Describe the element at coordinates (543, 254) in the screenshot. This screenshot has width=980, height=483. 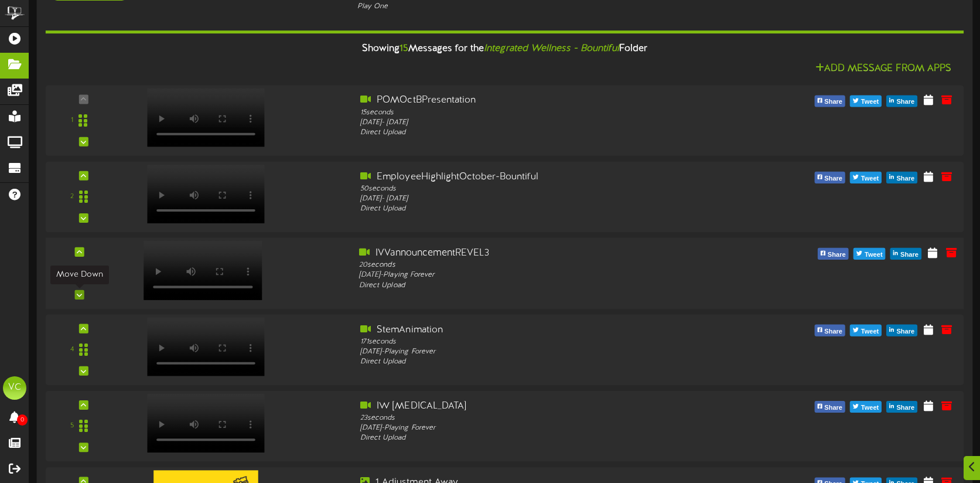
I see `div: IVVannouncementREVEL3` at that location.